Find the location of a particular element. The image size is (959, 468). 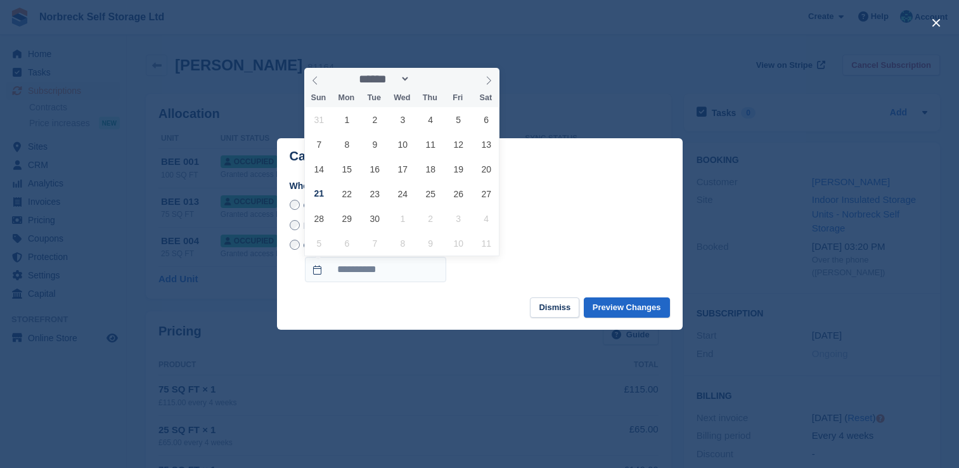

span: September 1, 2025 is located at coordinates (347, 119).